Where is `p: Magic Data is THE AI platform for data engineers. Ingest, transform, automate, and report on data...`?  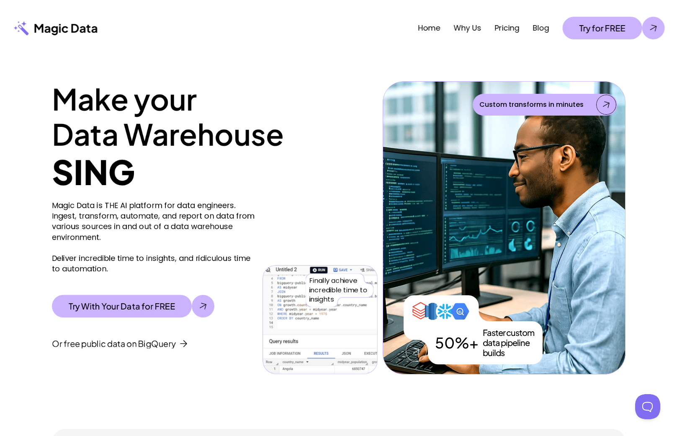 p: Magic Data is THE AI platform for data engineers. Ingest, transform, automate, and report on data... is located at coordinates (155, 237).